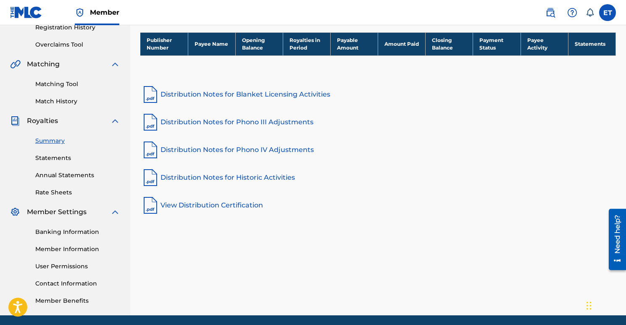 The height and width of the screenshot is (325, 626). What do you see at coordinates (78, 267) in the screenshot?
I see `a: User Permissions` at bounding box center [78, 267].